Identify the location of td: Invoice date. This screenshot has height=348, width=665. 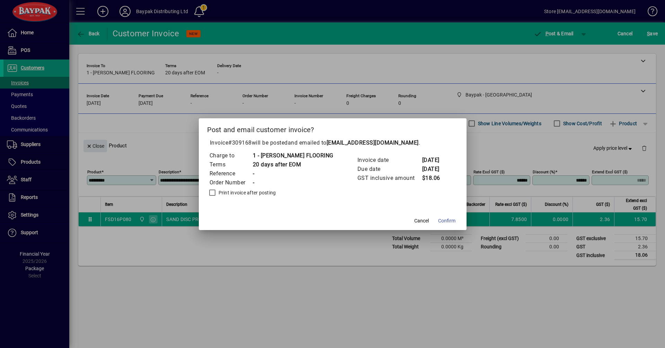
(389, 160).